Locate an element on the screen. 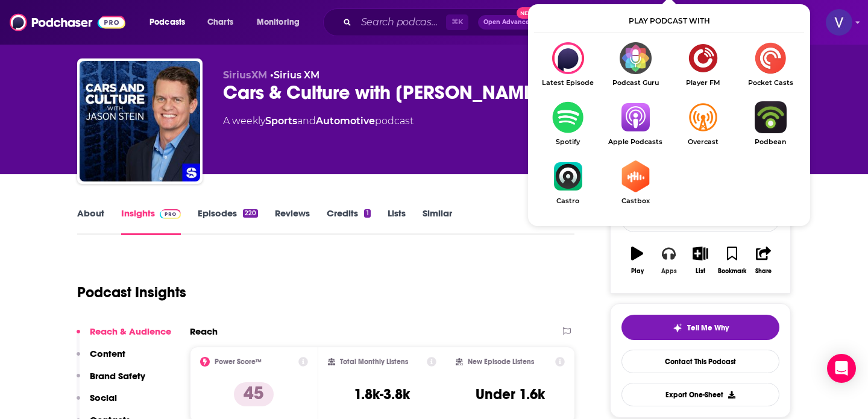  a: Credits1 is located at coordinates (348, 221).